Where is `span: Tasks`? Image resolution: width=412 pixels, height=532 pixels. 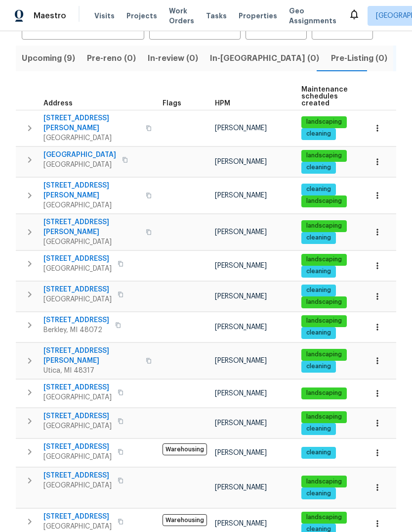 span: Tasks is located at coordinates (216, 16).